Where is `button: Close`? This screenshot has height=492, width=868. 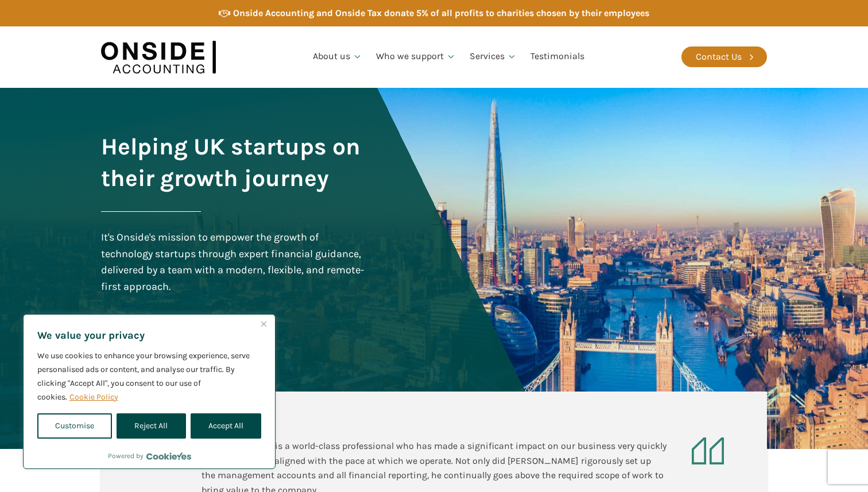 button: Close is located at coordinates (263, 324).